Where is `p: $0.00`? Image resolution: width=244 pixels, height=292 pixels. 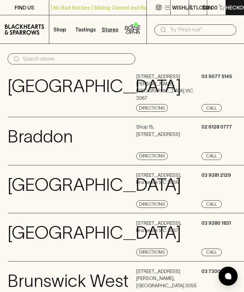
p: $0.00 is located at coordinates (210, 8).